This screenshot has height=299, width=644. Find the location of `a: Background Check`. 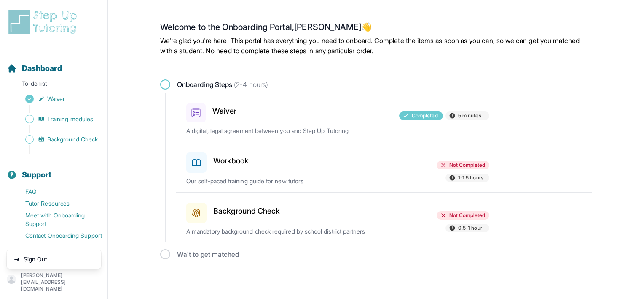

a: Background Check is located at coordinates (57, 139).